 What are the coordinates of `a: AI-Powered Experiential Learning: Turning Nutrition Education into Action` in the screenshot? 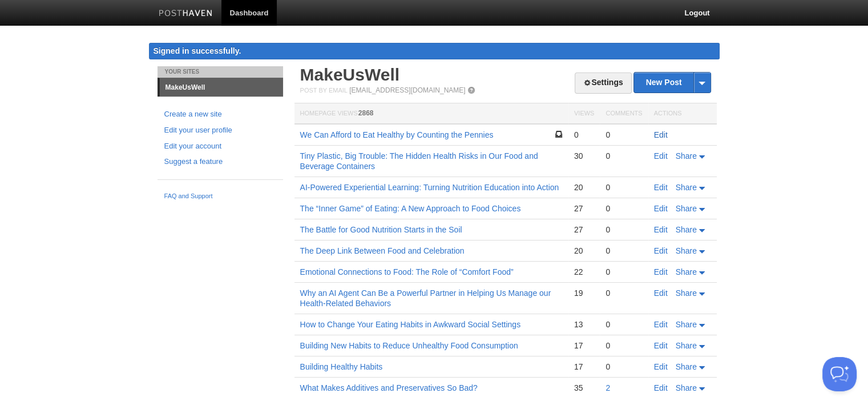 It's located at (430, 187).